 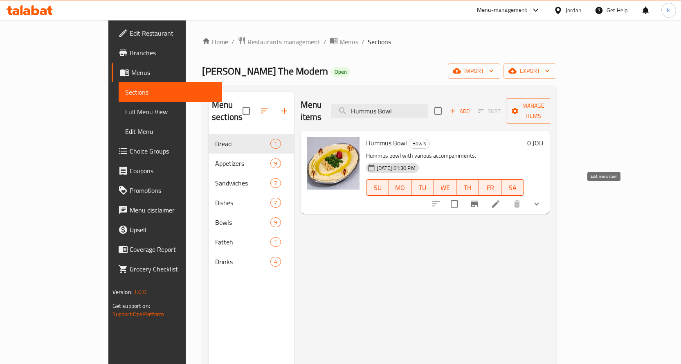 What do you see at coordinates (173, 190) in the screenshot?
I see `span: Promotions` at bounding box center [173, 190].